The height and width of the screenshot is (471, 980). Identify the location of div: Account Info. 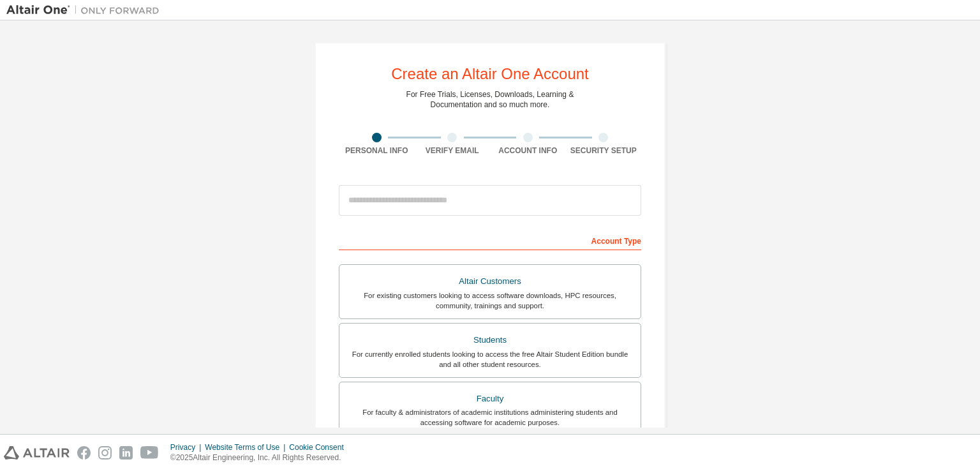
(528, 150).